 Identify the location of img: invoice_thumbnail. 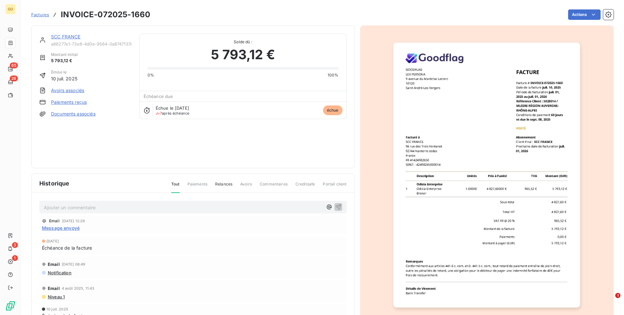
(487, 175).